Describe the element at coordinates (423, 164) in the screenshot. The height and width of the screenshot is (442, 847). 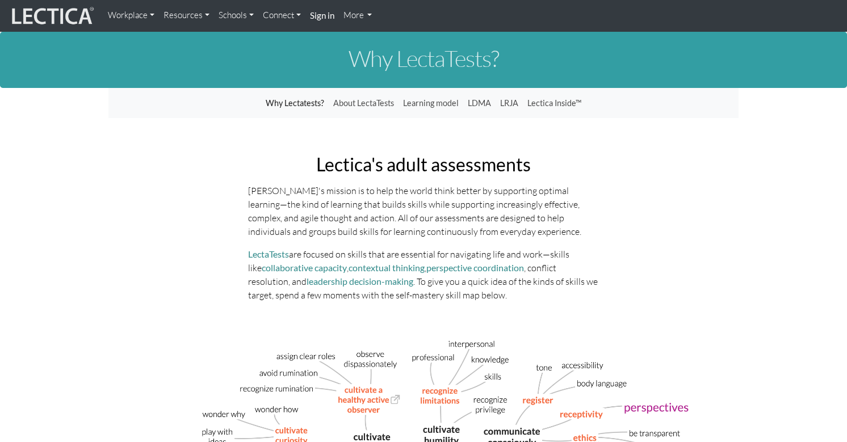
I see `h2: Lectica's adult assessments` at that location.